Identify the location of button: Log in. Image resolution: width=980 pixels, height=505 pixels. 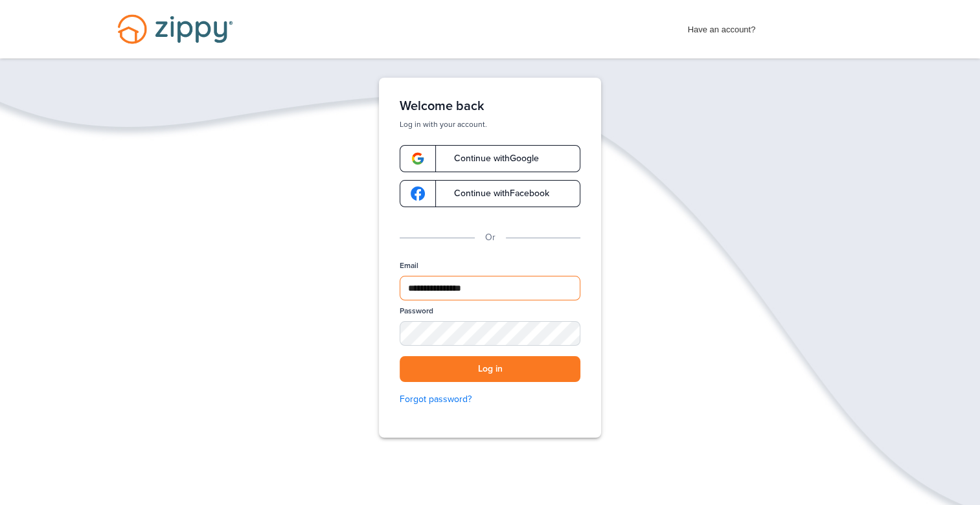
(490, 369).